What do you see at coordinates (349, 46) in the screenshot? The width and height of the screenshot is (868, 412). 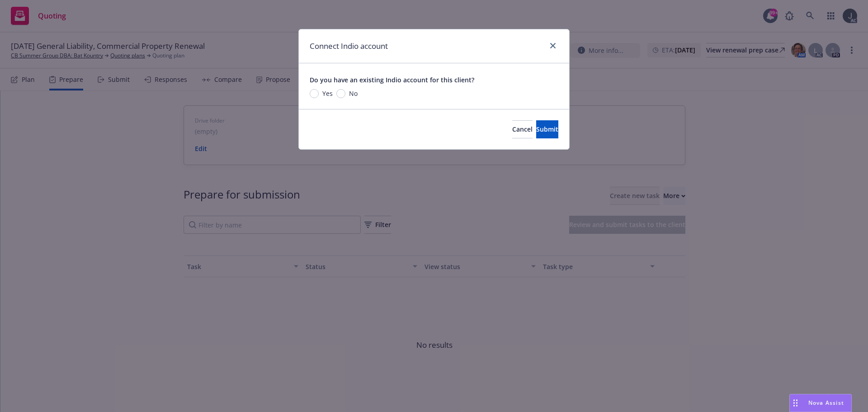 I see `h1: Connect Indio account` at bounding box center [349, 46].